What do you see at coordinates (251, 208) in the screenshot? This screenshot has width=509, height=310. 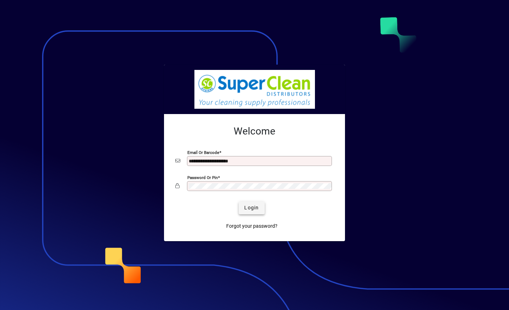 I see `span: Login` at bounding box center [251, 208].